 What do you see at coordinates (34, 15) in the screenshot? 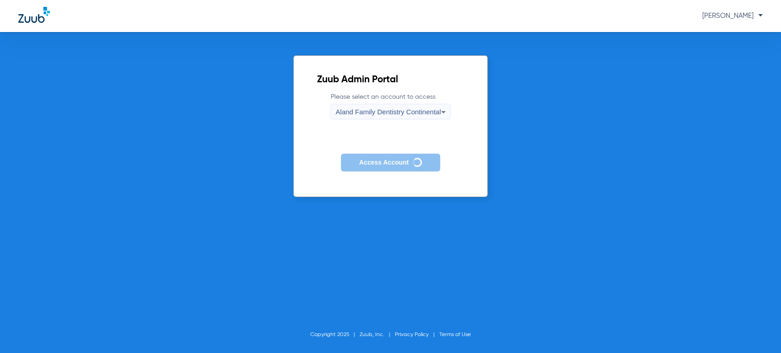
I see `img: Zuub Logo` at bounding box center [34, 15].